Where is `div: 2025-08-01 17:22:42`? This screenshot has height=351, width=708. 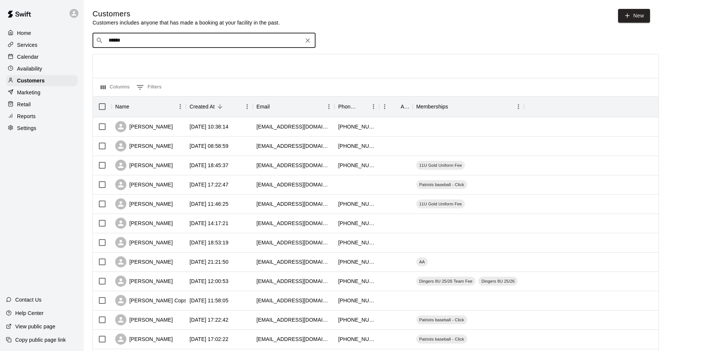 div: 2025-08-01 17:22:42 is located at coordinates (209, 320).